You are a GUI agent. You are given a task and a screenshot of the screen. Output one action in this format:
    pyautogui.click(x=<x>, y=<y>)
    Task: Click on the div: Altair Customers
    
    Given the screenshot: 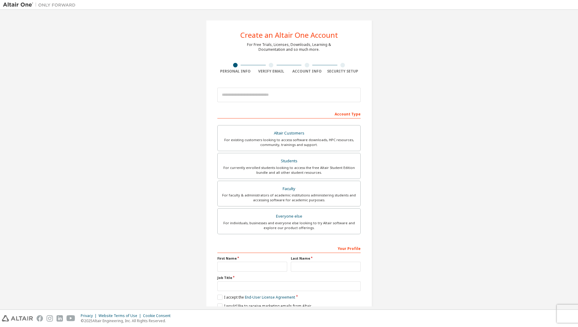 What is the action you would take?
    pyautogui.click(x=289, y=133)
    